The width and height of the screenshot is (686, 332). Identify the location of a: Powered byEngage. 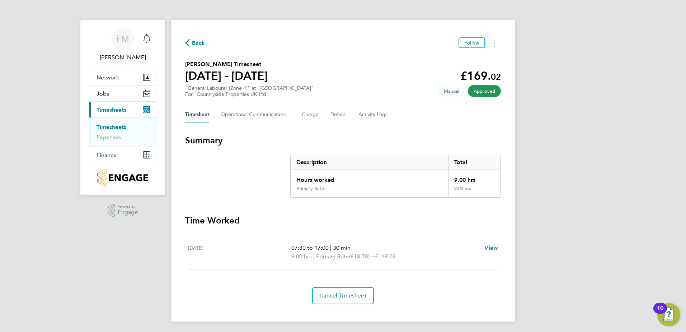
(123, 210).